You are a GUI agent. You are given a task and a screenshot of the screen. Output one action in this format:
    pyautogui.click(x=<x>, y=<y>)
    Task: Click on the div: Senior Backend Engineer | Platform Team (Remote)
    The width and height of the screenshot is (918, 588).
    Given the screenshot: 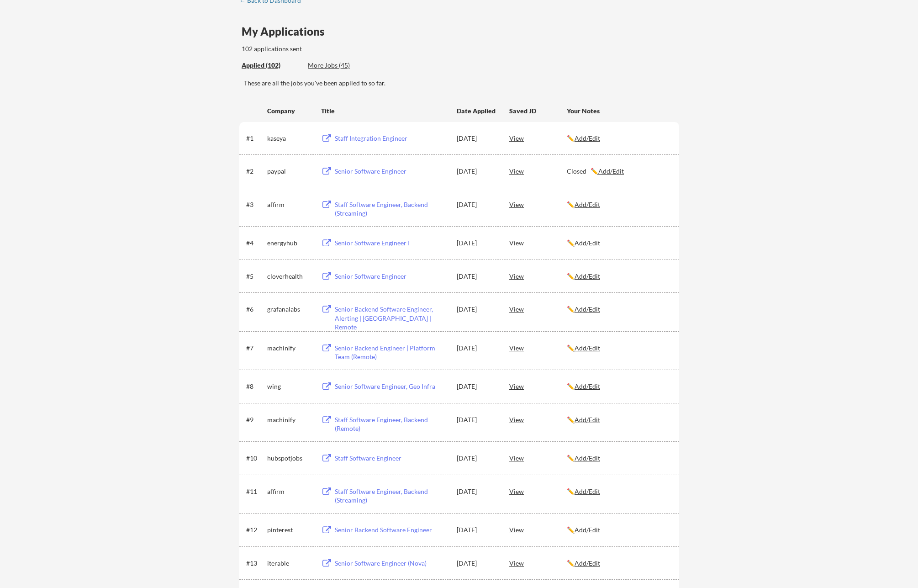 What is the action you would take?
    pyautogui.click(x=391, y=352)
    